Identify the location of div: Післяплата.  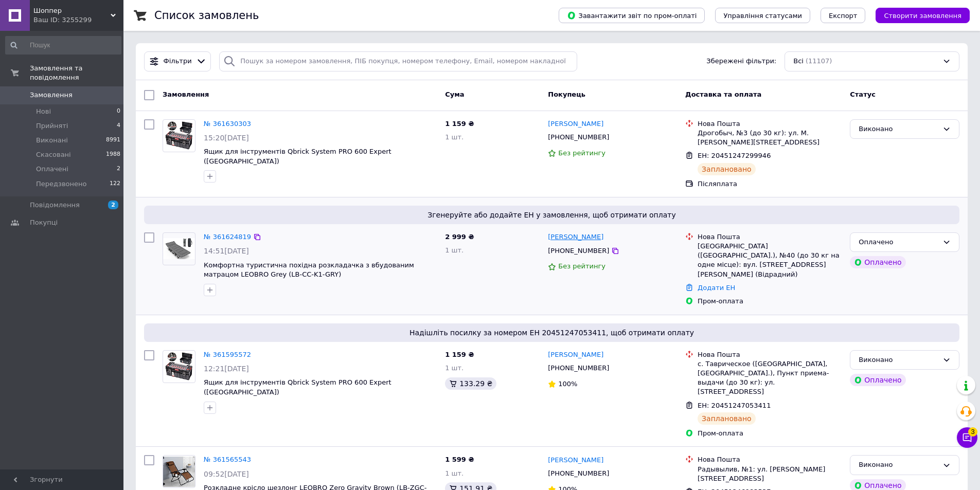
(770, 184).